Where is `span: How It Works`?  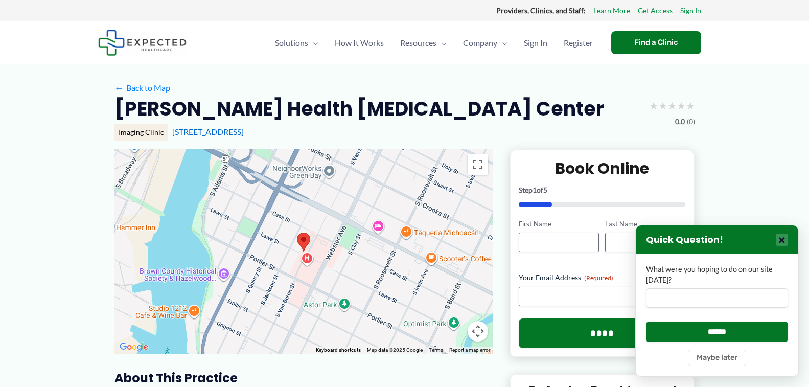 span: How It Works is located at coordinates (359, 43).